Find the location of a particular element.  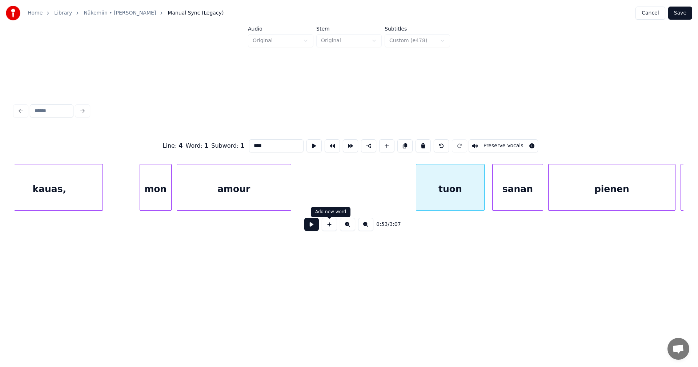

nav: breadcrumb is located at coordinates (125, 13).